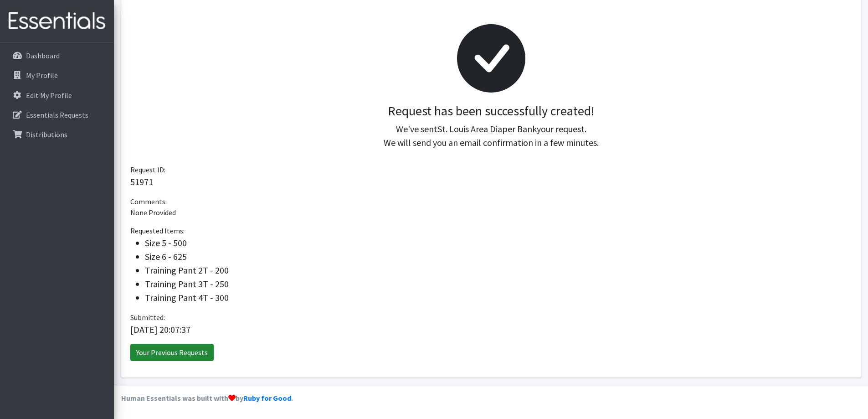 This screenshot has height=419, width=868. Describe the element at coordinates (57, 115) in the screenshot. I see `p: Essentials Requests` at that location.